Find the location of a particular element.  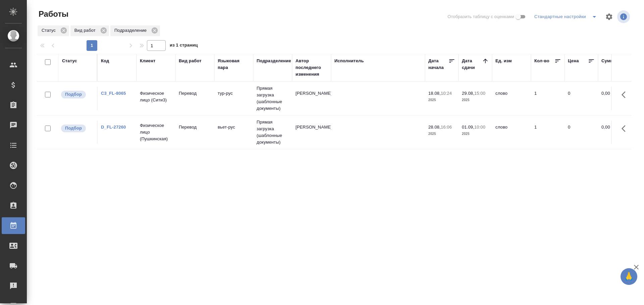

div: Ед. изм is located at coordinates (504, 61).